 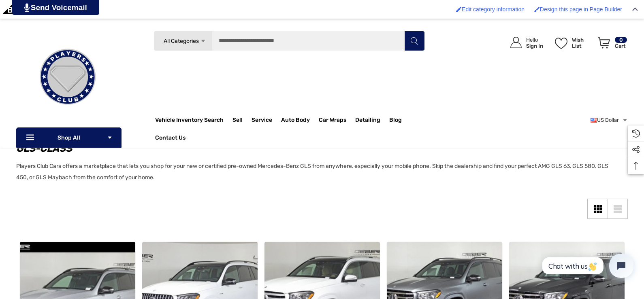 I want to click on p: Wish List, so click(x=582, y=43).